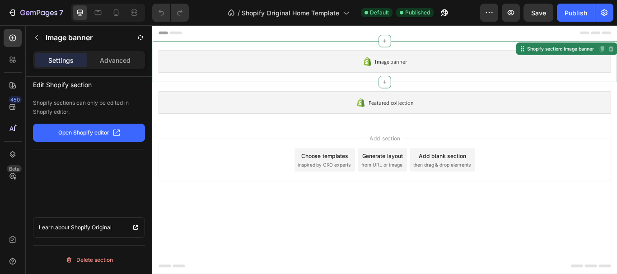 The height and width of the screenshot is (274, 617). I want to click on div: Beta, so click(14, 169).